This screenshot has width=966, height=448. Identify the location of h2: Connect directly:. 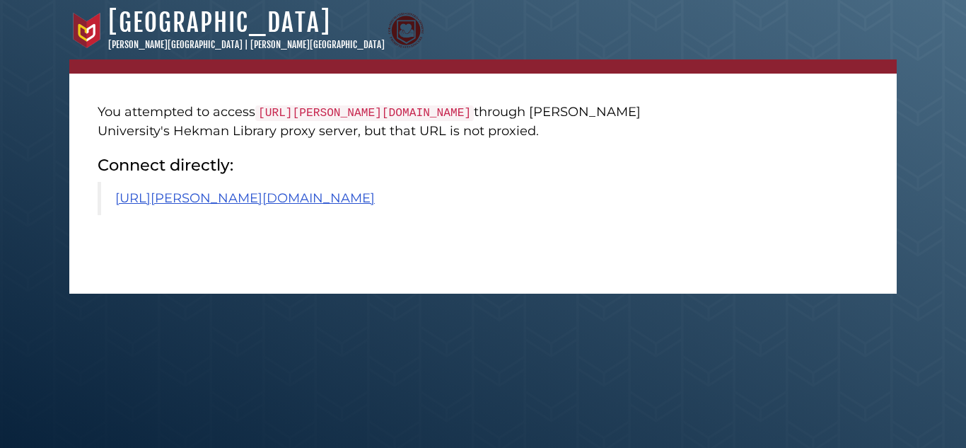
(382, 165).